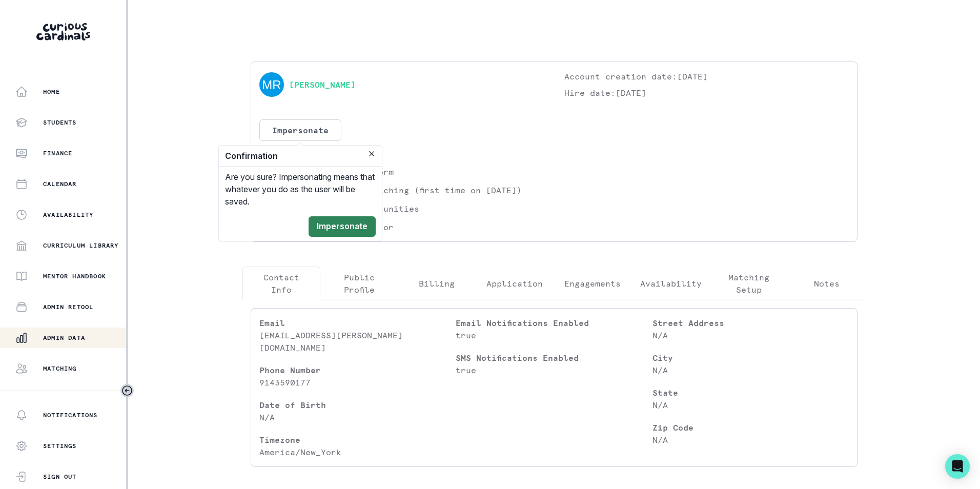 Image resolution: width=980 pixels, height=489 pixels. What do you see at coordinates (68, 307) in the screenshot?
I see `p: Admin Retool` at bounding box center [68, 307].